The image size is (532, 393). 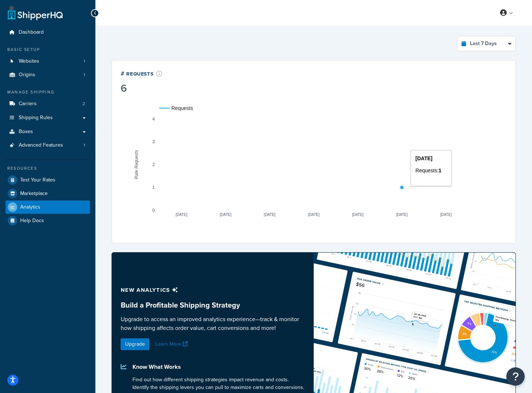 I want to click on li: Websites, so click(x=48, y=61).